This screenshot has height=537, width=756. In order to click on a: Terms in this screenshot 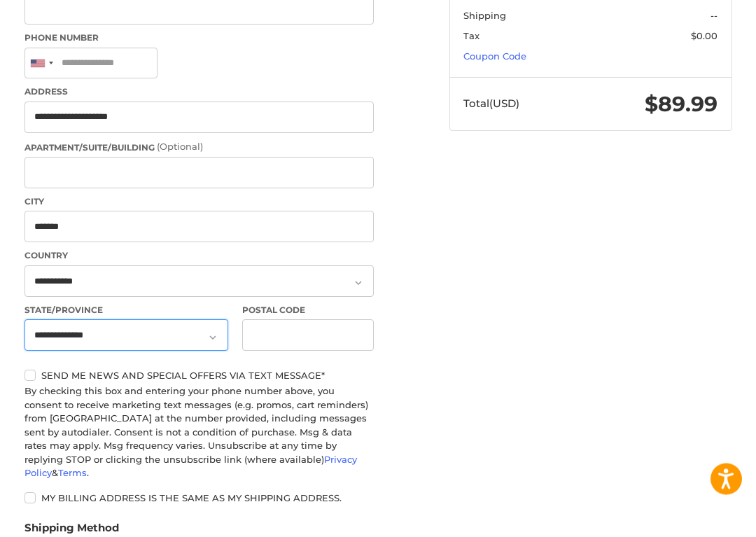, I will do `click(72, 474)`.